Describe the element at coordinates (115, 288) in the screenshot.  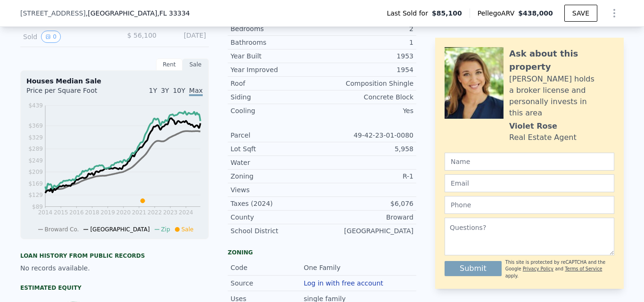
I see `div: Estimated Equity` at that location.